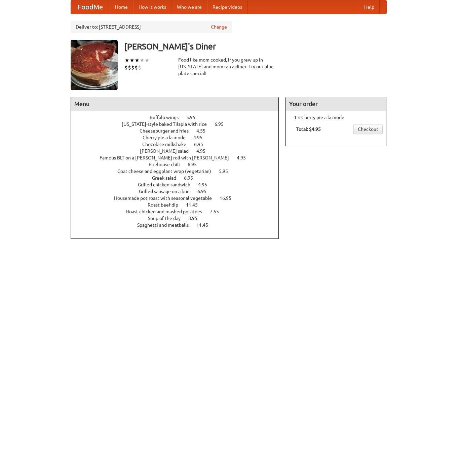 The height and width of the screenshot is (476, 457). I want to click on a: How it works, so click(152, 7).